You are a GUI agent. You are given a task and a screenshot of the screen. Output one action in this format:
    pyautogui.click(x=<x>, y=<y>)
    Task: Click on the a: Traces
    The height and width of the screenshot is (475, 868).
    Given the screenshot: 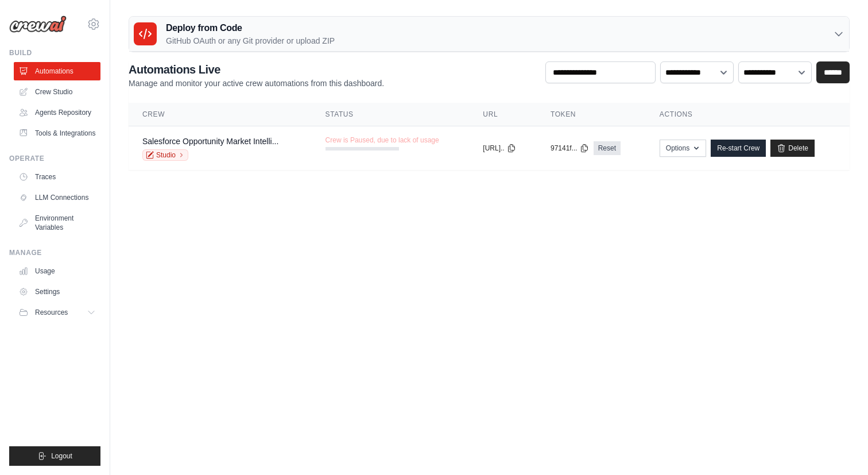 What is the action you would take?
    pyautogui.click(x=56, y=177)
    